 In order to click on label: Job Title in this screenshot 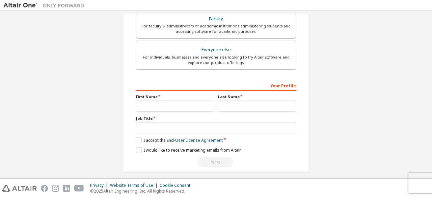, I will do `click(216, 118)`.